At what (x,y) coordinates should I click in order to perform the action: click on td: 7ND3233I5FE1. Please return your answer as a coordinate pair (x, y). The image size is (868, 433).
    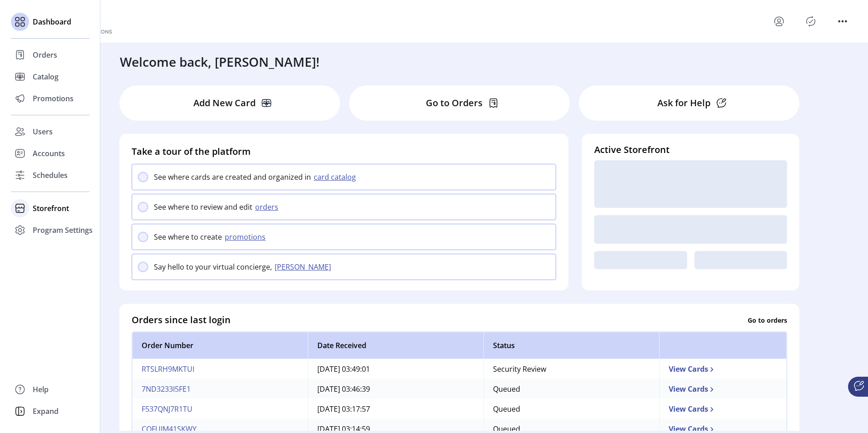
    Looking at the image, I should click on (220, 389).